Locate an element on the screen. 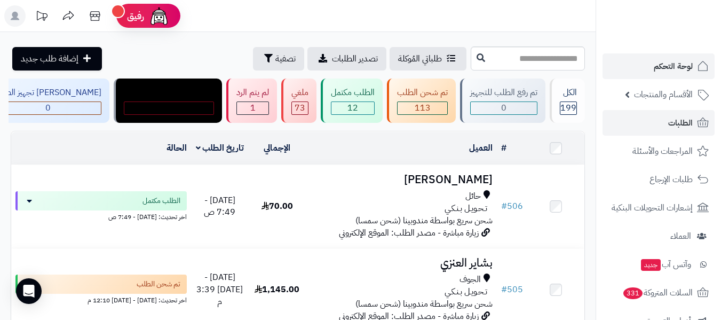  span: حائل is located at coordinates (473, 196).